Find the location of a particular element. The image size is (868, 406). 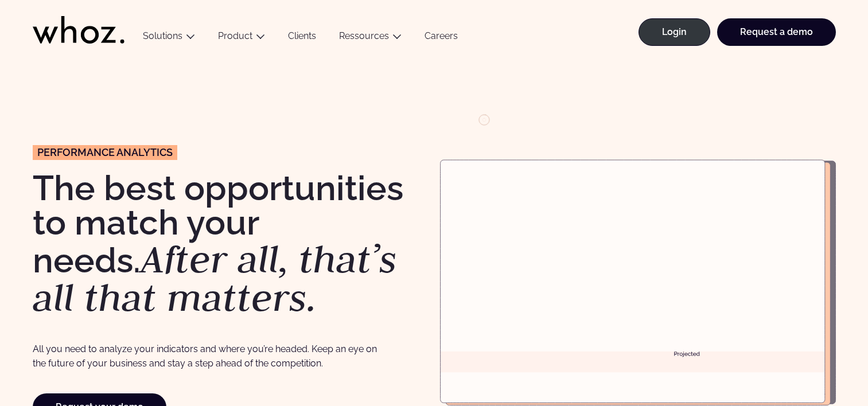

h1: The best opportunities to match your needs. is located at coordinates (231, 244).